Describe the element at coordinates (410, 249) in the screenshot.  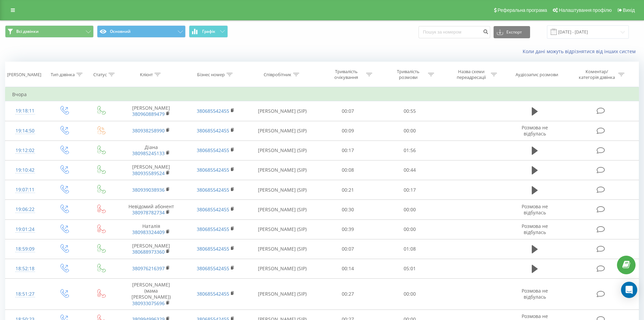
I see `td: 01:08` at that location.